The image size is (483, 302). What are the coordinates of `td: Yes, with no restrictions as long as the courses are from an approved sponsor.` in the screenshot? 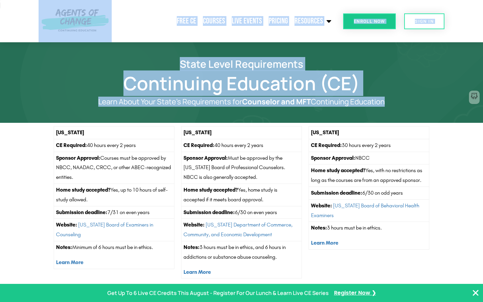 It's located at (368, 175).